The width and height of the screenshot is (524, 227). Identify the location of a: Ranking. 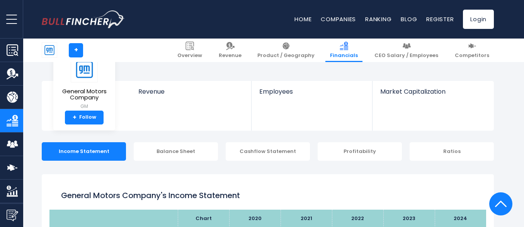
(378, 19).